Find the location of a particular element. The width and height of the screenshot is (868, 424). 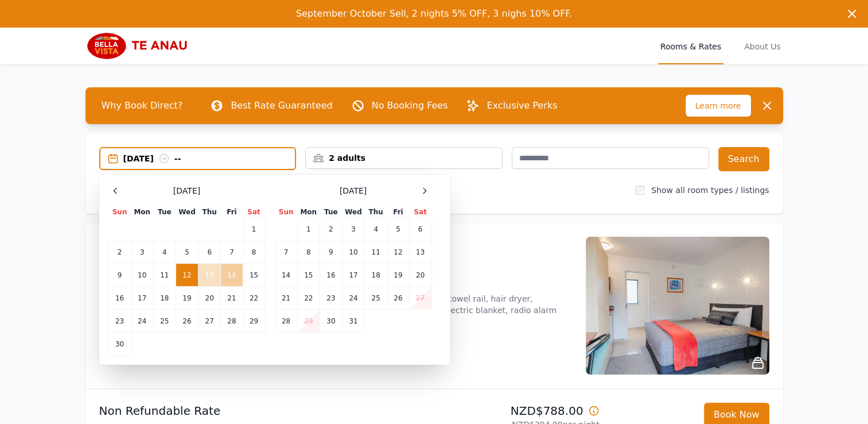

button: Search is located at coordinates (743, 159).